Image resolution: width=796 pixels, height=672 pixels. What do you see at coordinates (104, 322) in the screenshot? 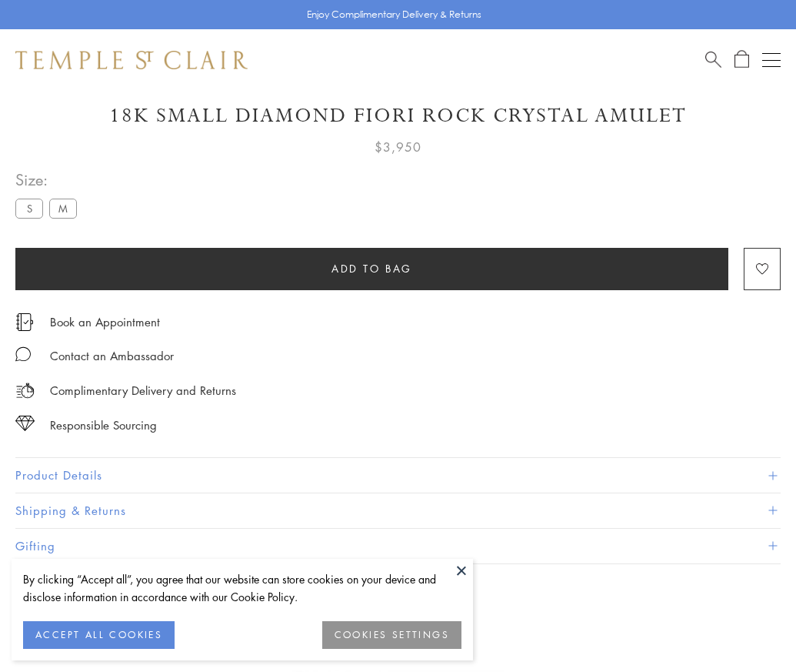
I see `a: Book an Appointment` at bounding box center [104, 322].